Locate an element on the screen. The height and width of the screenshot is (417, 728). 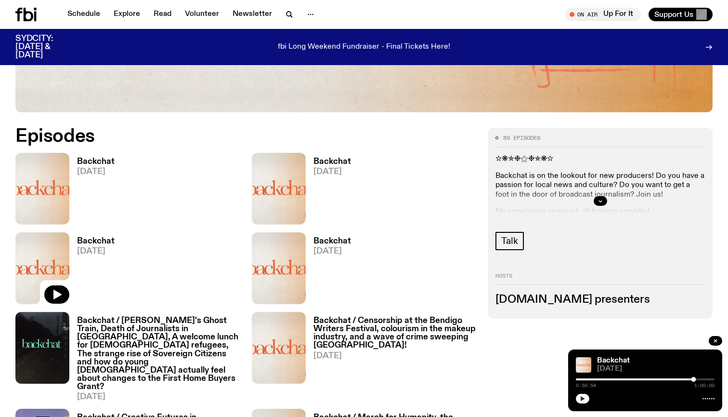
a: Backchat is located at coordinates (614, 360).